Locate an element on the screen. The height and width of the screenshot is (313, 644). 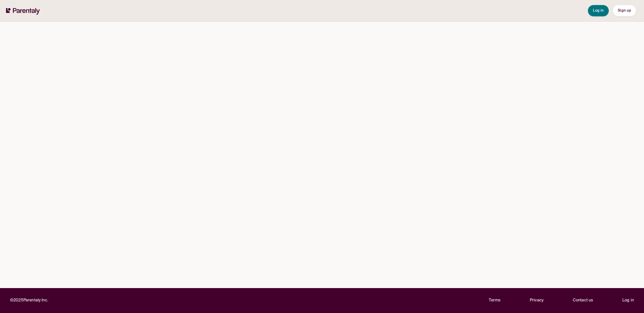
span: Sign up is located at coordinates (624, 10).